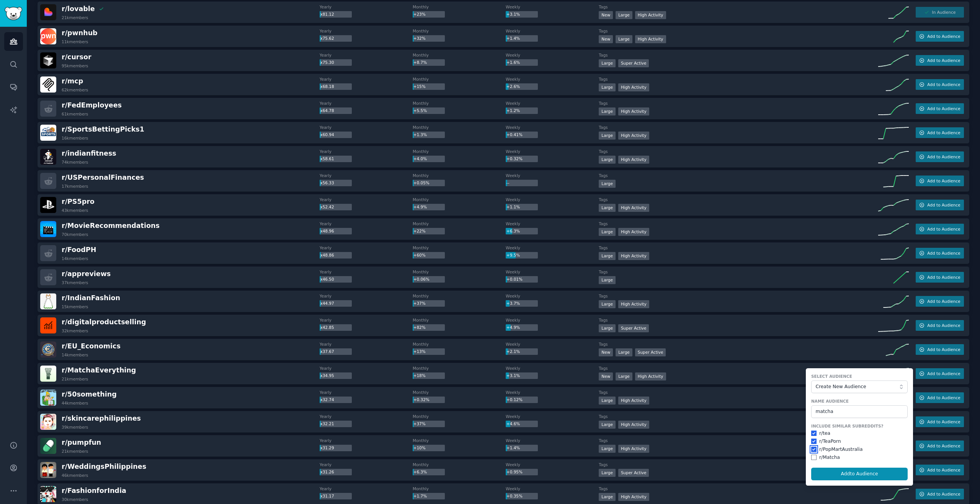 This screenshot has width=980, height=504. I want to click on span: r/ EU_Economics, so click(91, 347).